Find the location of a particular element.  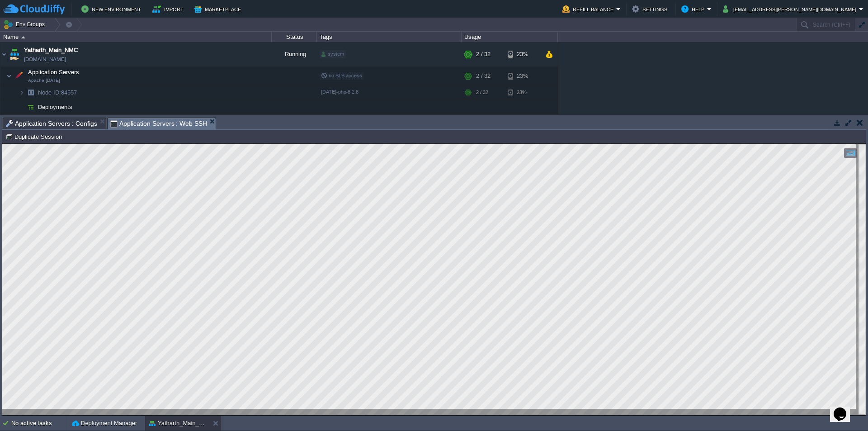

button: New Environment is located at coordinates (112, 9).